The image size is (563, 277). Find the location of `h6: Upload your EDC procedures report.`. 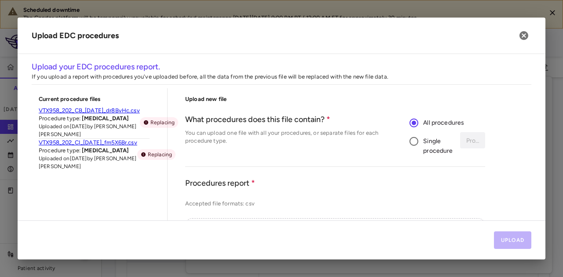

h6: Upload your EDC procedures report. is located at coordinates (281, 67).